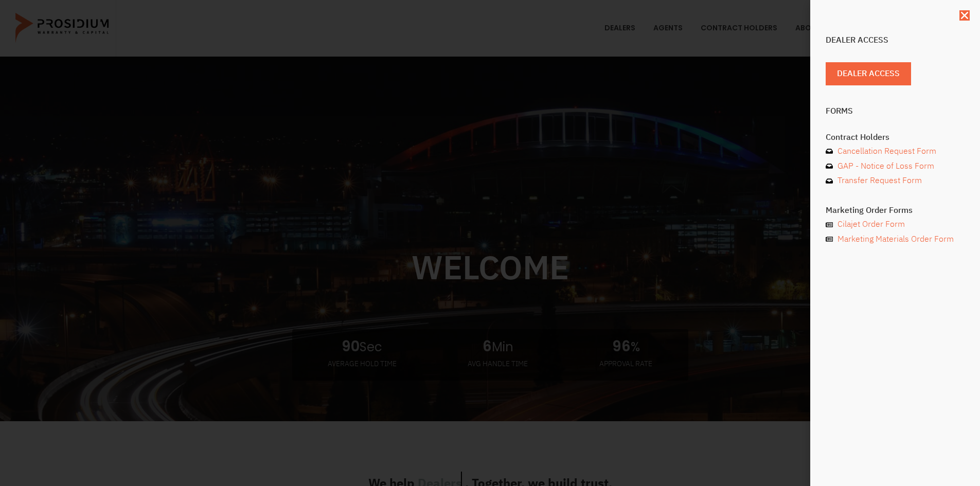 This screenshot has height=486, width=980. I want to click on h4: Forms, so click(896, 111).